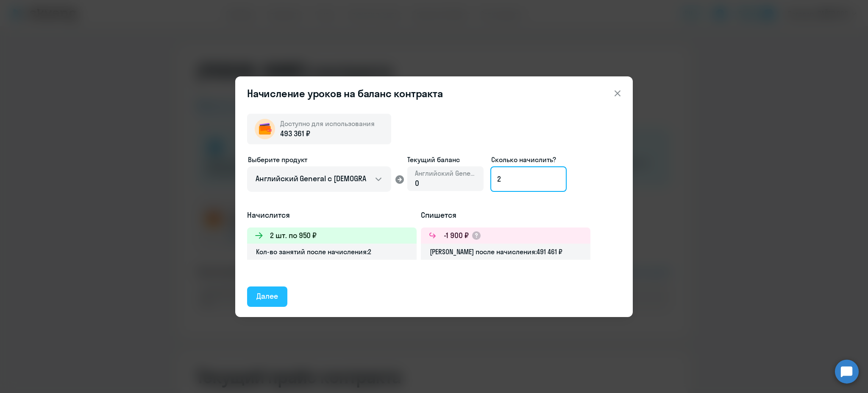  I want to click on span: Английский General, so click(446, 173).